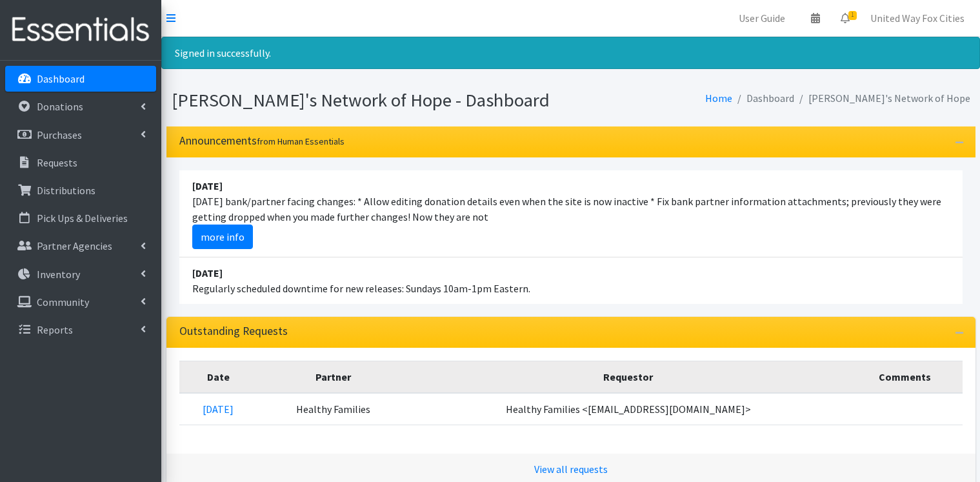 Image resolution: width=980 pixels, height=482 pixels. What do you see at coordinates (719, 98) in the screenshot?
I see `a: Home` at bounding box center [719, 98].